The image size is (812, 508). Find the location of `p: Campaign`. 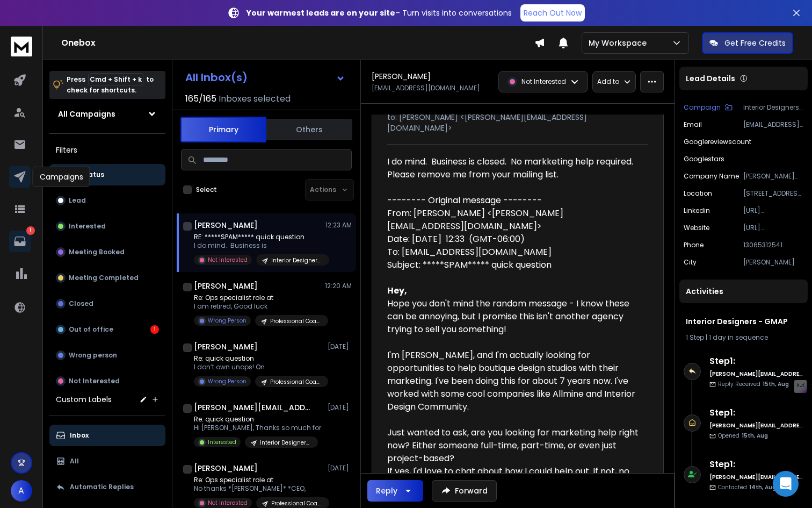

p: Campaign is located at coordinates (702, 107).